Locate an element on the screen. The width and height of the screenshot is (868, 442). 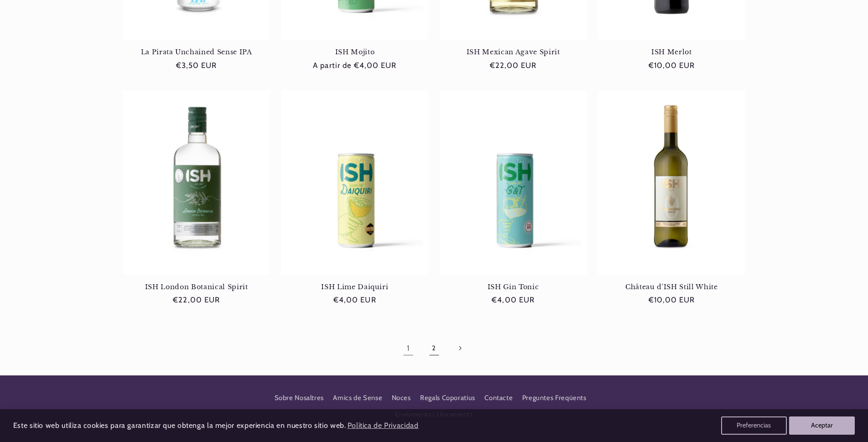
a: Château d'ISH Still White is located at coordinates (671, 287).